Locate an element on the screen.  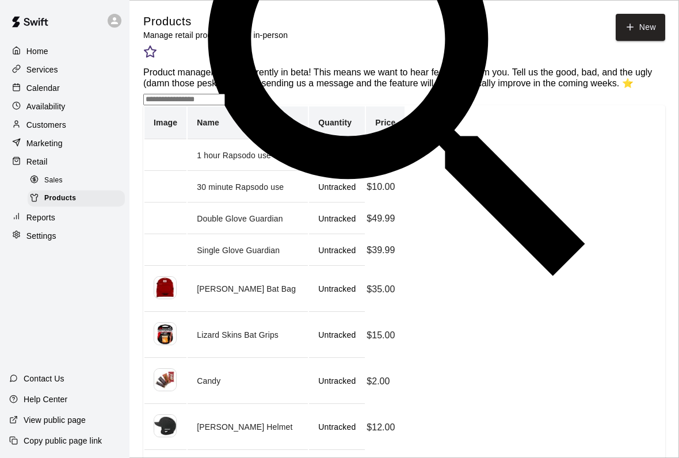
div: Calendar is located at coordinates (64, 88).